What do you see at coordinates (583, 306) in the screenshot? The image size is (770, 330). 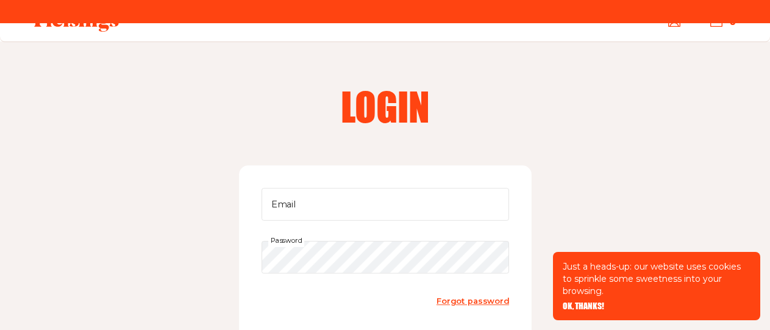 I see `button: OK, THANKS!` at bounding box center [583, 306].